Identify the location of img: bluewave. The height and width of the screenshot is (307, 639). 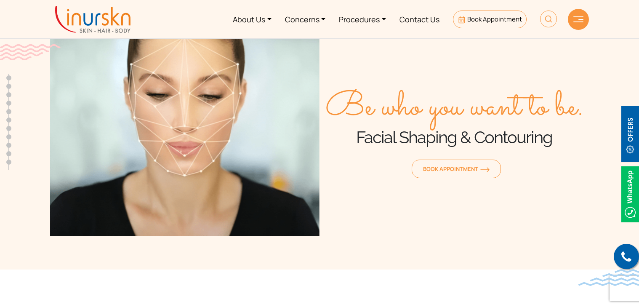
(609, 278).